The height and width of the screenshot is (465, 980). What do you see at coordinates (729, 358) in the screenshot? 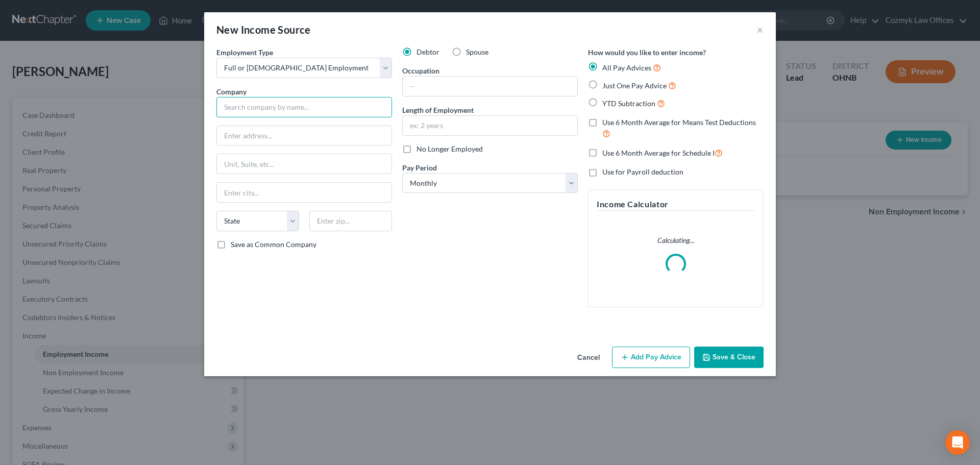
I see `button: Save & Close` at bounding box center [729, 358].